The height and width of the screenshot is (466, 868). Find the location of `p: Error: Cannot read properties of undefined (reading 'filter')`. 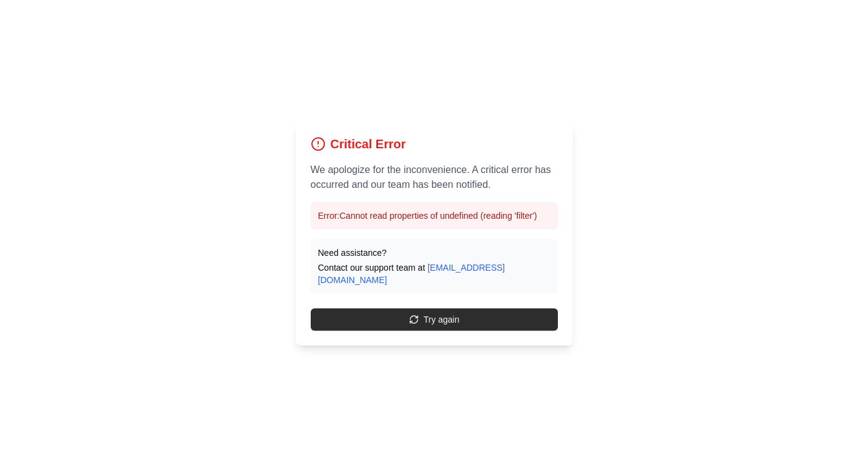

p: Error: Cannot read properties of undefined (reading 'filter') is located at coordinates (435, 216).